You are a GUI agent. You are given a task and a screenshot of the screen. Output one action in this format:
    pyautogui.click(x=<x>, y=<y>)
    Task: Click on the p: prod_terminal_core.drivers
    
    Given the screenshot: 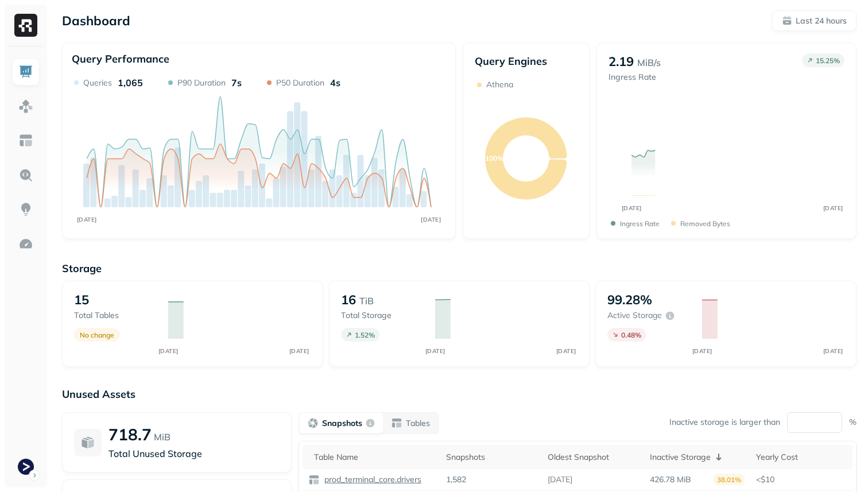 What is the action you would take?
    pyautogui.click(x=371, y=479)
    